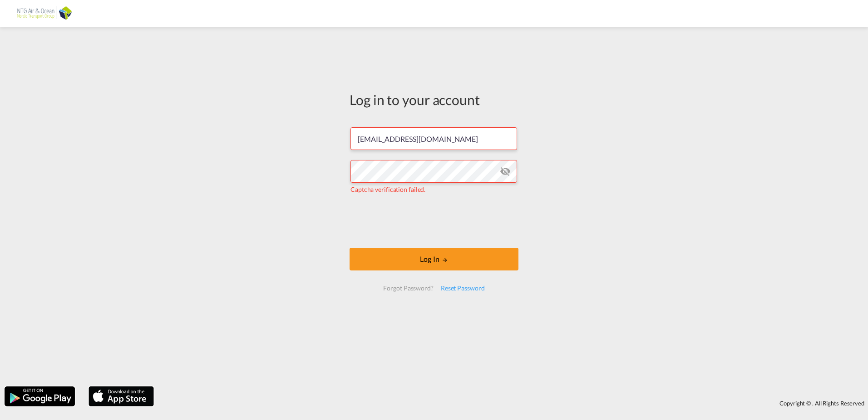 The width and height of the screenshot is (868, 420). What do you see at coordinates (433, 139) in the screenshot?
I see `input: Enter email/phone number` at bounding box center [433, 139].